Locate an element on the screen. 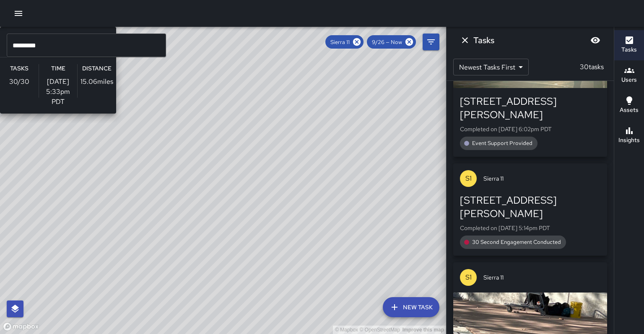 This screenshot has height=334, width=644. button: Insights is located at coordinates (629, 136).